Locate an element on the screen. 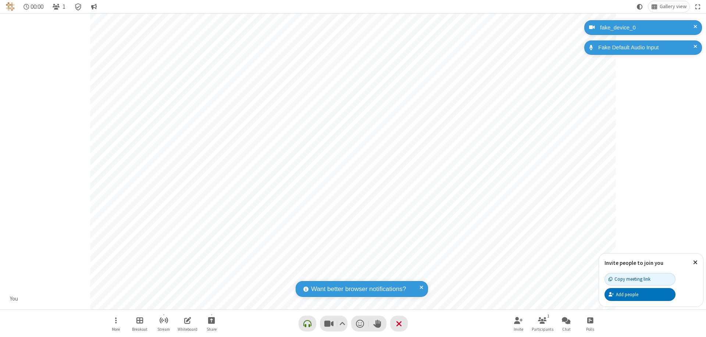 The width and height of the screenshot is (706, 337). span: Share is located at coordinates (211, 329).